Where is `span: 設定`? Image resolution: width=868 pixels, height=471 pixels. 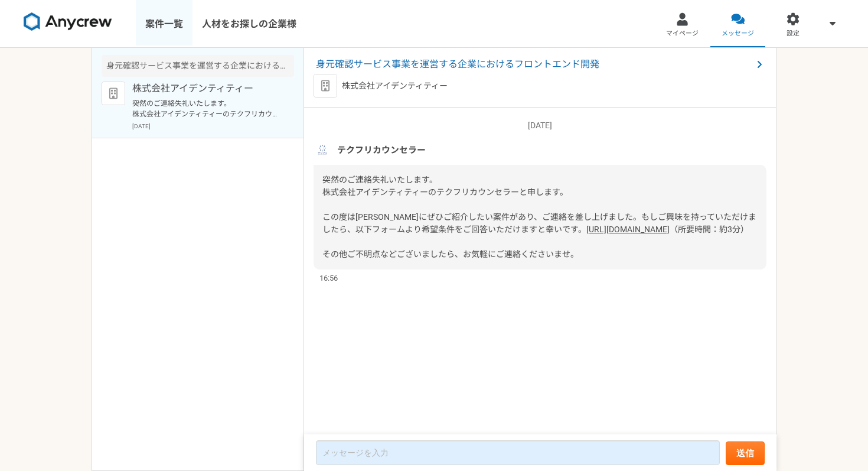
span: 設定 is located at coordinates (793, 33).